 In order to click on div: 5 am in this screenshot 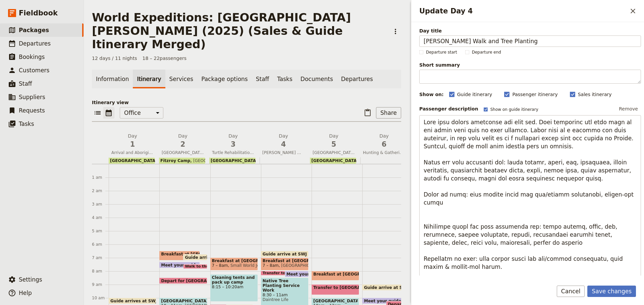, I will do `click(100, 231)`.